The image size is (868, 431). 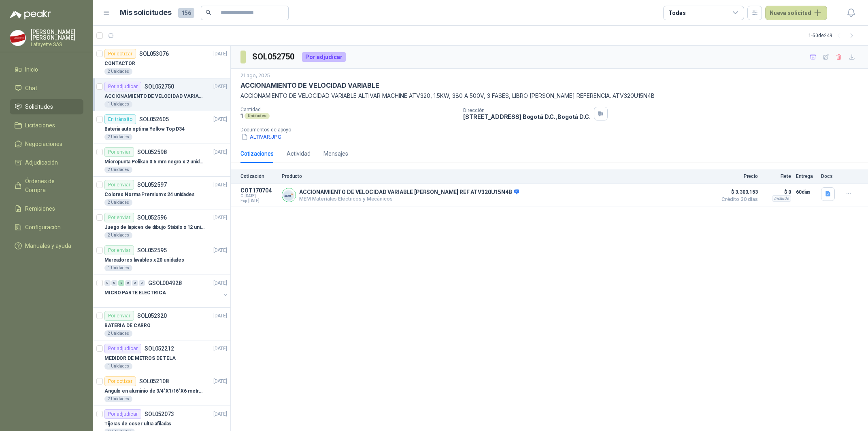 I want to click on p: SOL052605, so click(x=153, y=119).